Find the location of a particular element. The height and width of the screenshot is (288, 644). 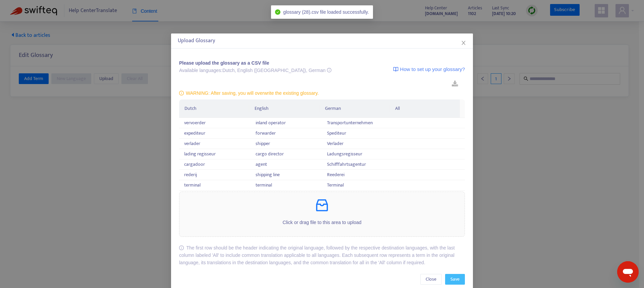

span: inbox is located at coordinates (322, 205).